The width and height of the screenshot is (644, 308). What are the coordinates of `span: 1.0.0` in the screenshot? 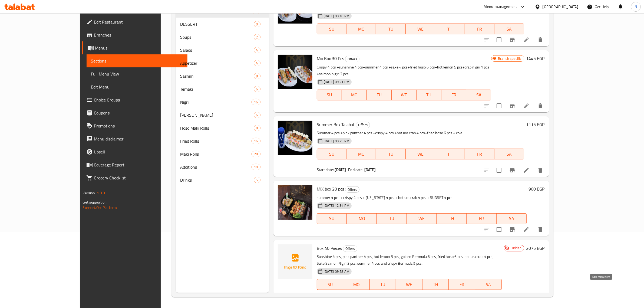 It's located at (101, 193).